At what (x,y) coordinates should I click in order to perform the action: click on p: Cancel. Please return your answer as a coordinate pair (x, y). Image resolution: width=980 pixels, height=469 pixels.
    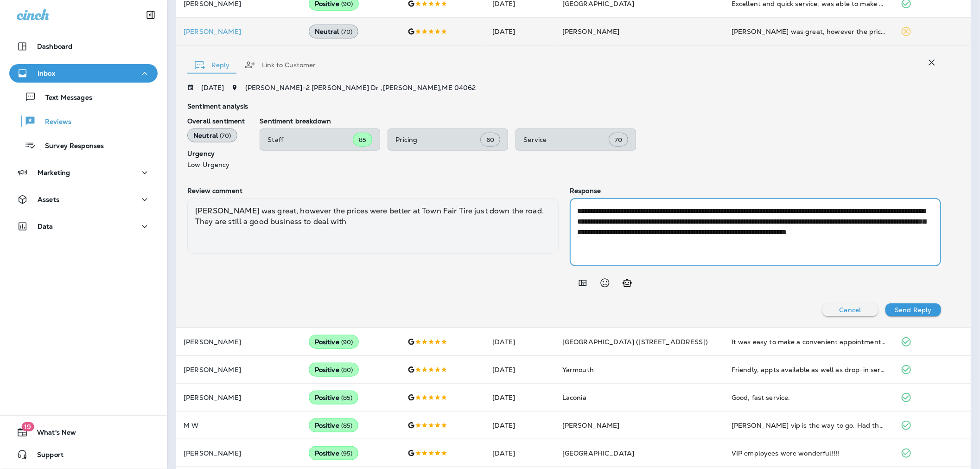
    Looking at the image, I should click on (850, 310).